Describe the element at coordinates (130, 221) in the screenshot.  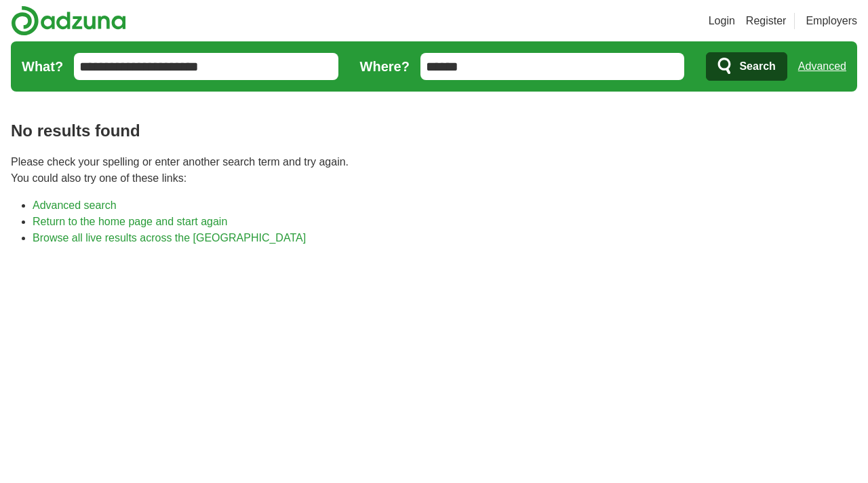
I see `a: Return to the home page and start again` at that location.